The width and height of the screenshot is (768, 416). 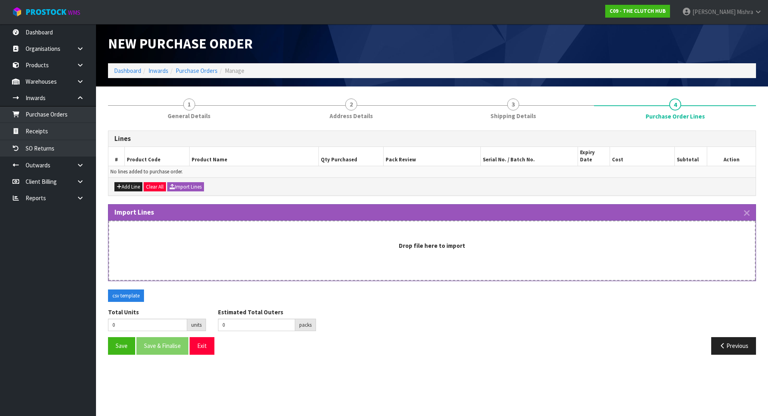 I want to click on button: Add Line, so click(x=128, y=187).